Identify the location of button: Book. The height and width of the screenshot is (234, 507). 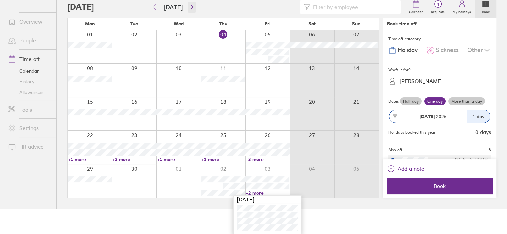
(440, 186).